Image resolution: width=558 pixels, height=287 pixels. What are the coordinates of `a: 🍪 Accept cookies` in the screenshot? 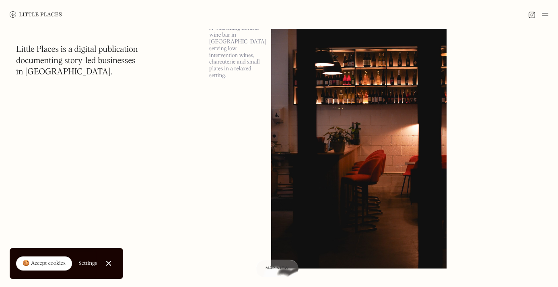 It's located at (44, 264).